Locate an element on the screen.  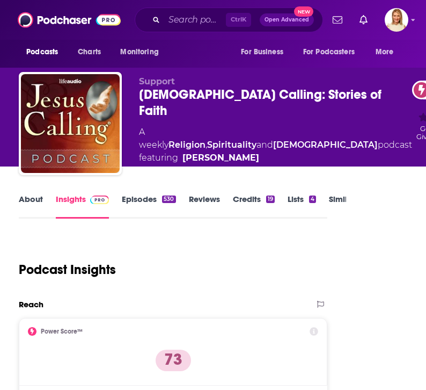
h2: Reach is located at coordinates (31, 304).